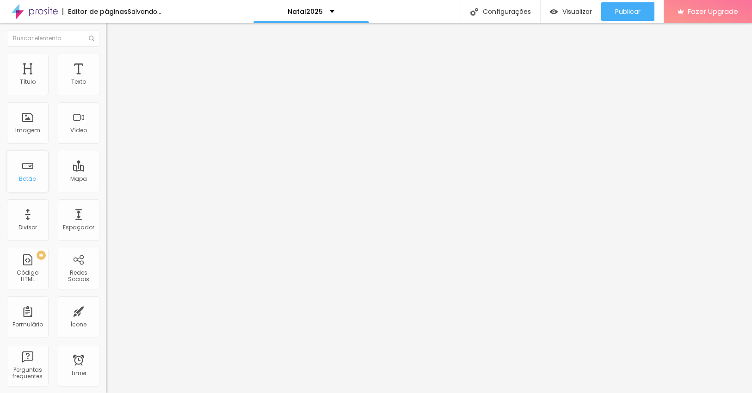 The image size is (752, 393). Describe the element at coordinates (79, 228) in the screenshot. I see `div: Espaçador` at that location.